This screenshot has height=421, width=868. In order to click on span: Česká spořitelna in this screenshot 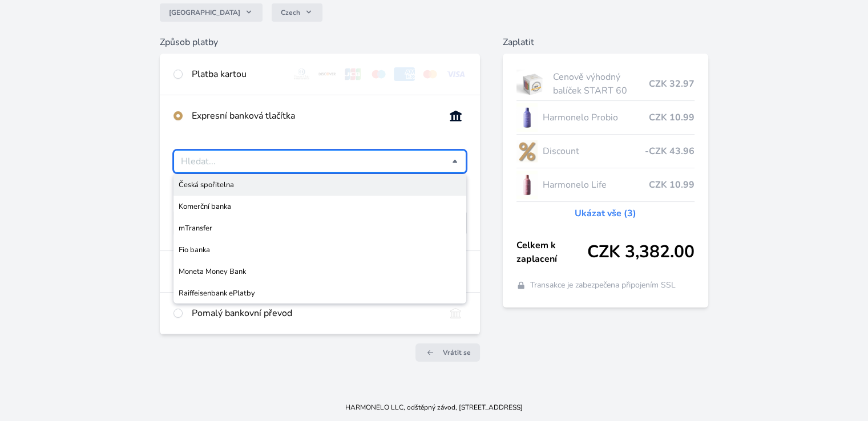, I will do `click(320, 185)`.